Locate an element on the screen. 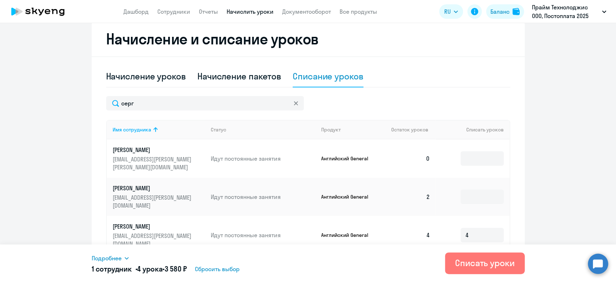 The image size is (616, 282). td: 2 is located at coordinates (411, 197).